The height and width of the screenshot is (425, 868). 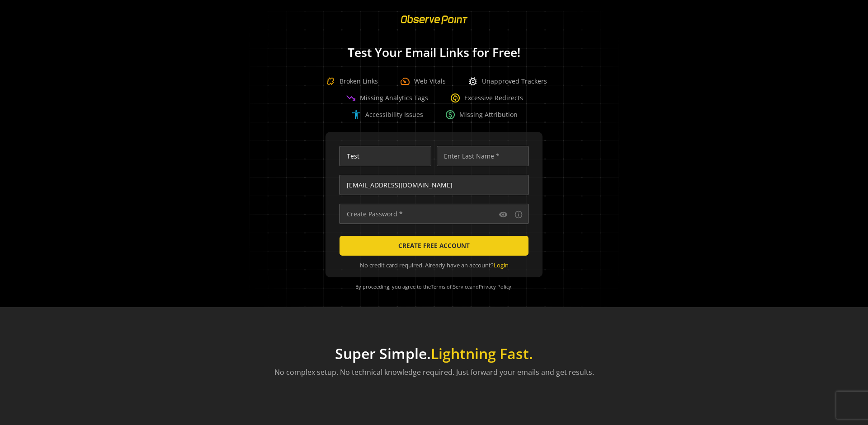 What do you see at coordinates (495, 286) in the screenshot?
I see `a: Privacy Policy` at bounding box center [495, 286].